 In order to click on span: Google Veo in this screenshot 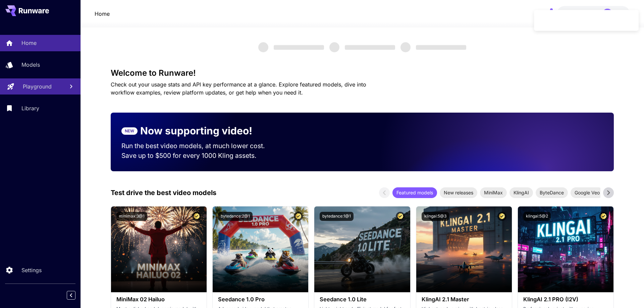, I will do `click(587, 192)`.